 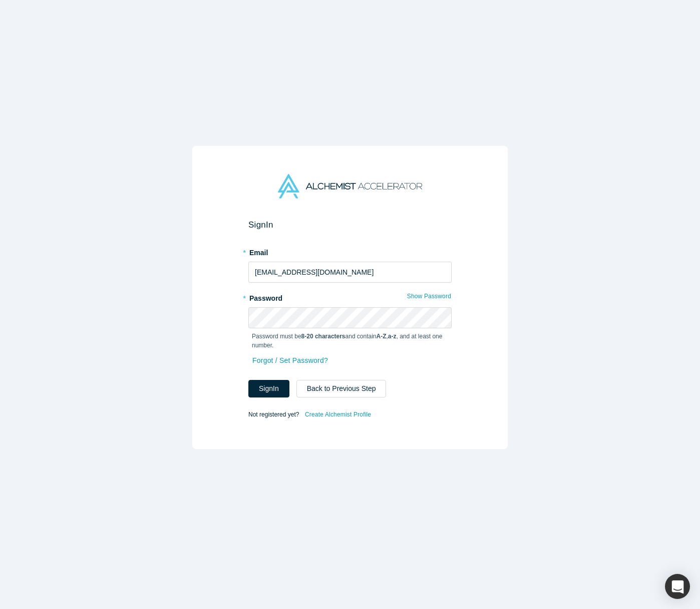 What do you see at coordinates (350, 186) in the screenshot?
I see `img: Alchemist Accelerator Logo` at bounding box center [350, 186].